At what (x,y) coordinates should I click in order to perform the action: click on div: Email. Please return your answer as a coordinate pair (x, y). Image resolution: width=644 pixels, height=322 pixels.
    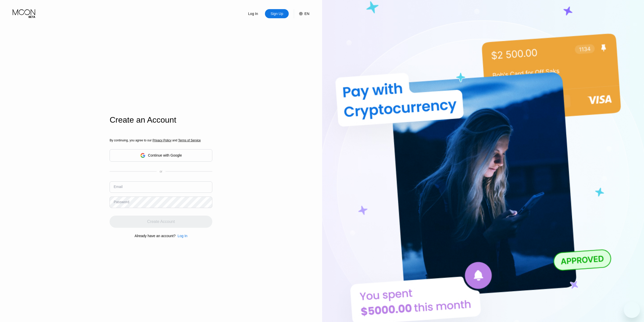
    Looking at the image, I should click on (118, 187).